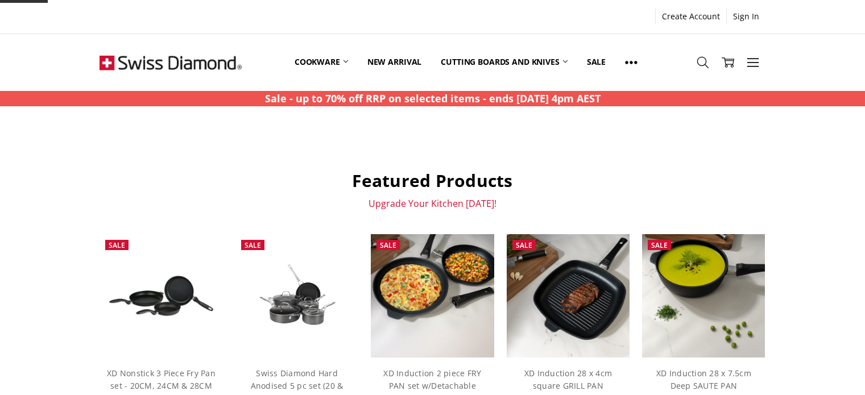 The height and width of the screenshot is (395, 865). What do you see at coordinates (297, 296) in the screenshot?
I see `a: Swiss Diamond Hard Anodised 5 pc set (20 & 28cm fry pan, 16cm sauce pan w lid, 24x7cm saute pan w...` at bounding box center [297, 296].